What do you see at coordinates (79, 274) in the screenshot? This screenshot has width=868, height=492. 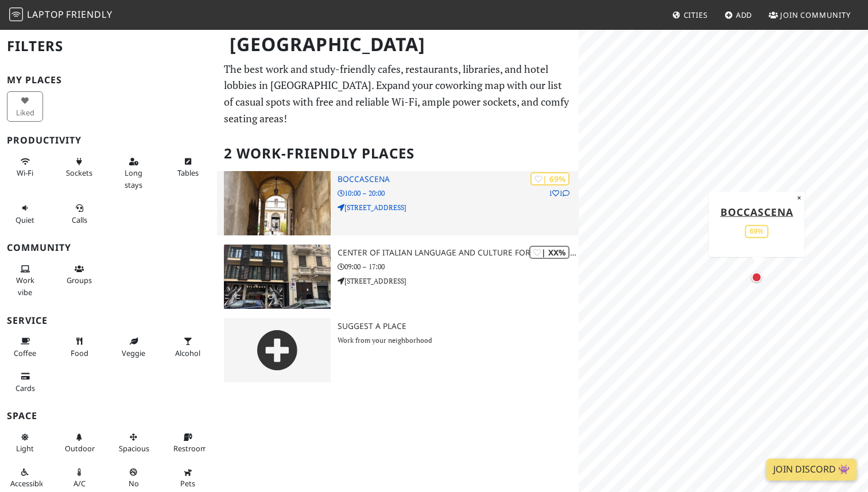 I see `button: Groups` at bounding box center [79, 274].